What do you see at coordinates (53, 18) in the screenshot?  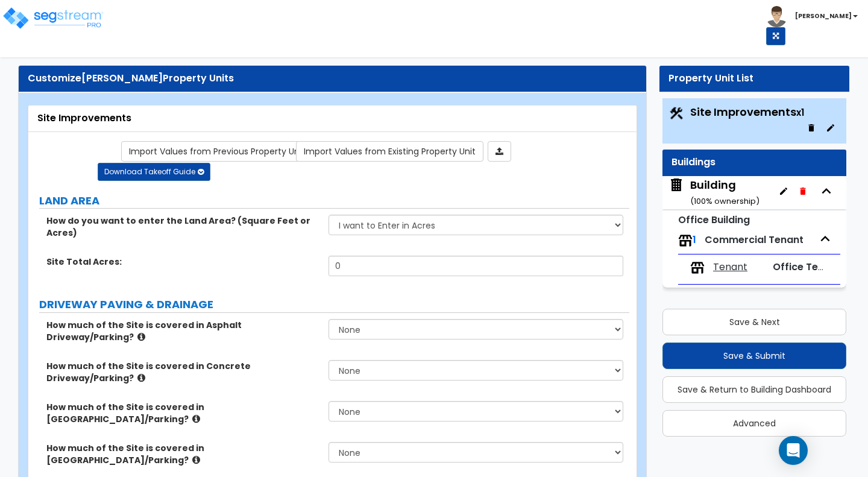 I see `img: logo_pro_r.png` at bounding box center [53, 18].